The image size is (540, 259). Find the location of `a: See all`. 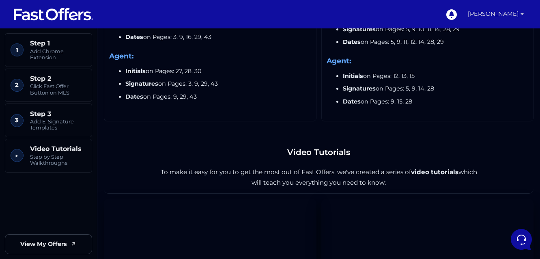

a: See all is located at coordinates (140, 49).